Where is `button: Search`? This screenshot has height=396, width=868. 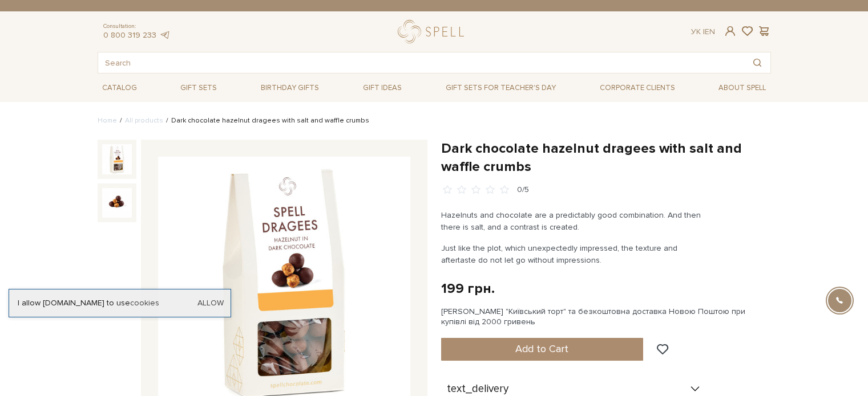
button: Search is located at coordinates (757, 63).